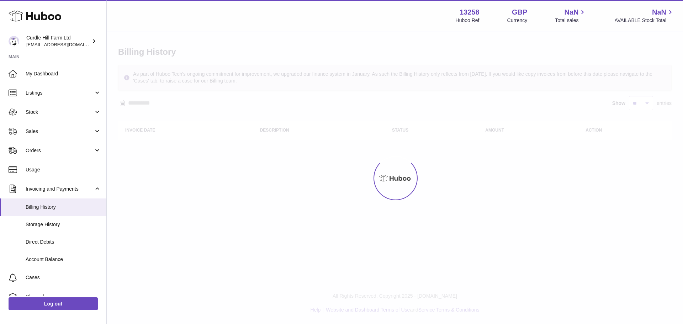 The width and height of the screenshot is (683, 324). What do you see at coordinates (14, 41) in the screenshot?
I see `img: internalAdmin-13258@internal.huboo.com` at bounding box center [14, 41].